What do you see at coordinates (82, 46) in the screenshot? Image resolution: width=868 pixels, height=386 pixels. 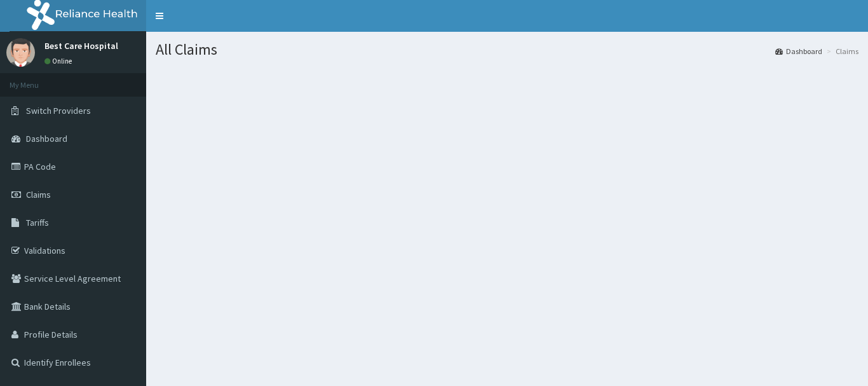 I see `p: Best Care Hospital` at bounding box center [82, 46].